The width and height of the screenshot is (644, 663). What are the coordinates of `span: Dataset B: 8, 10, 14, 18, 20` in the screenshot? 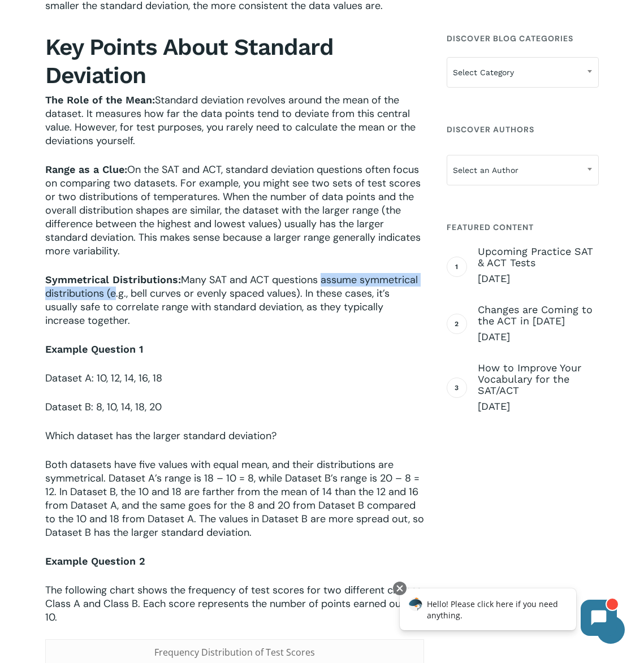 It's located at (103, 407).